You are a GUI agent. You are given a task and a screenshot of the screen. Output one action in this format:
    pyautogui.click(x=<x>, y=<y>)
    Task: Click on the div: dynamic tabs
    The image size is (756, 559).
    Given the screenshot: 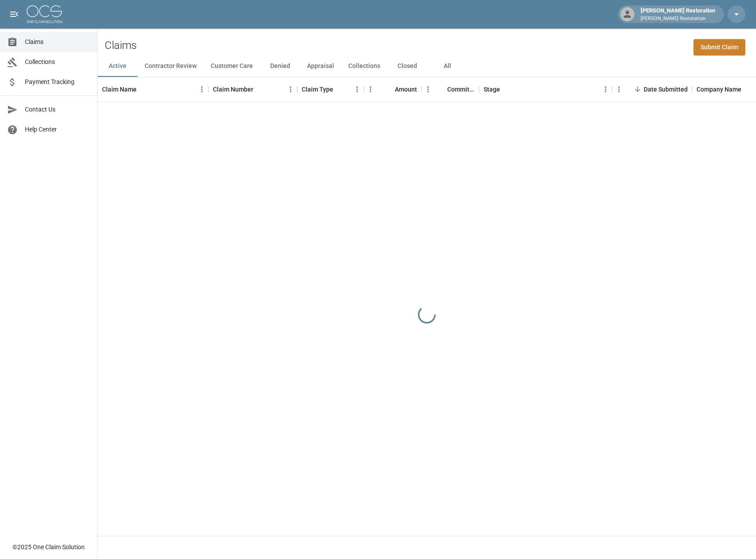 What is the action you would take?
    pyautogui.click(x=427, y=66)
    